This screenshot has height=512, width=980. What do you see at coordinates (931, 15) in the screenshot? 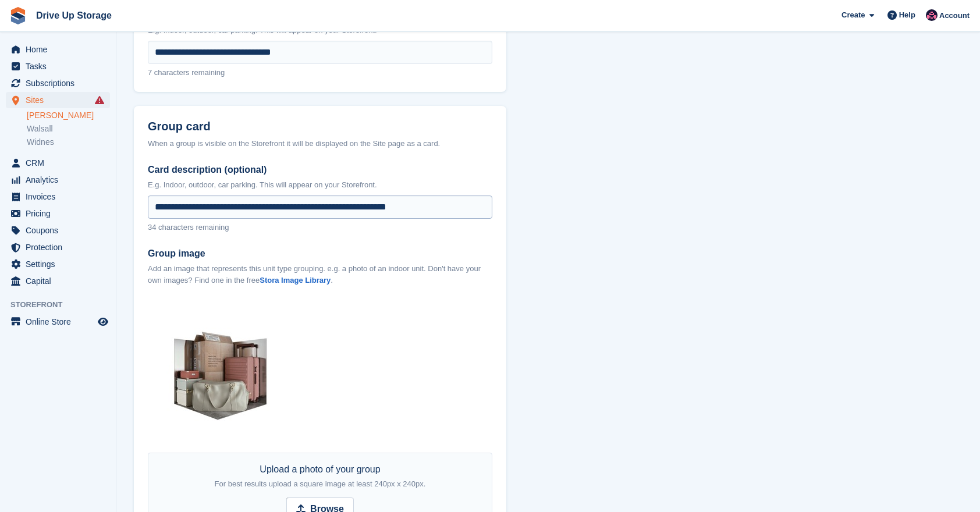
I see `img: Will Google Ads` at bounding box center [931, 15].